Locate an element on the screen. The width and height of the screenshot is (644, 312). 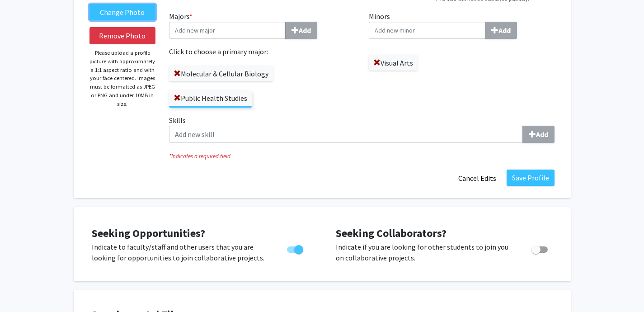
button: Majors* is located at coordinates (301, 30).